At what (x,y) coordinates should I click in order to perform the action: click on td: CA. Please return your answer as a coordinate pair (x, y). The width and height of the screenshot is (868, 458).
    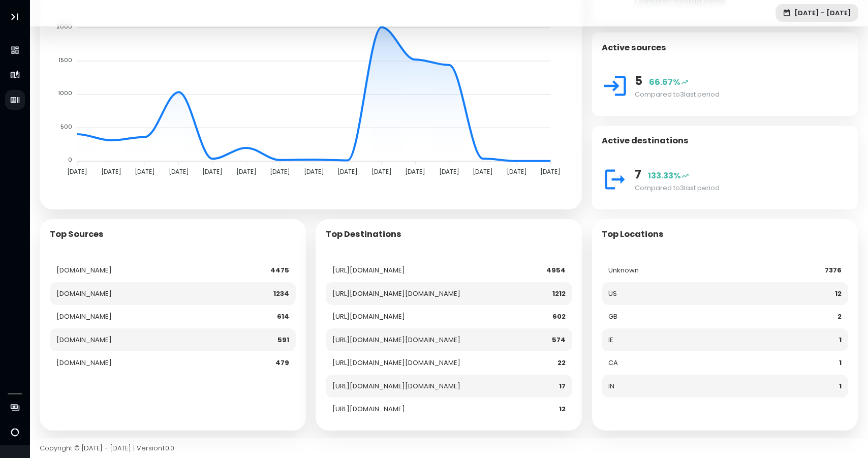
    Looking at the image, I should click on (675, 363).